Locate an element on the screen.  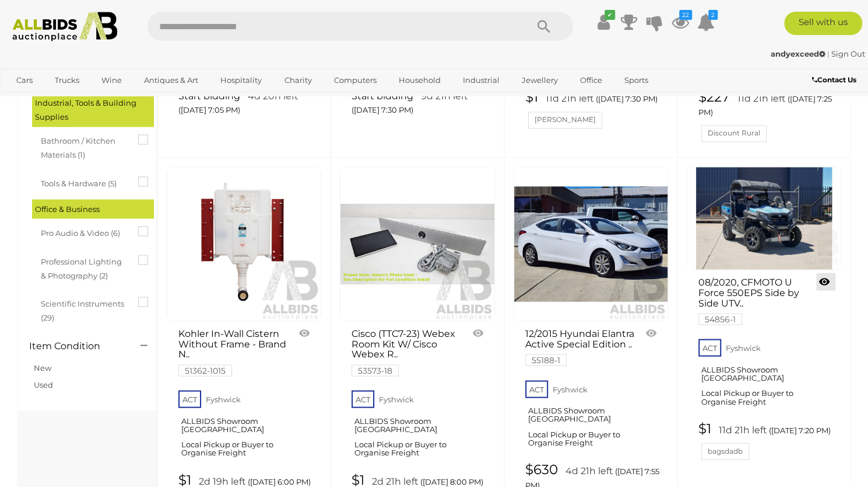
a: andyexceed is located at coordinates (798, 54).